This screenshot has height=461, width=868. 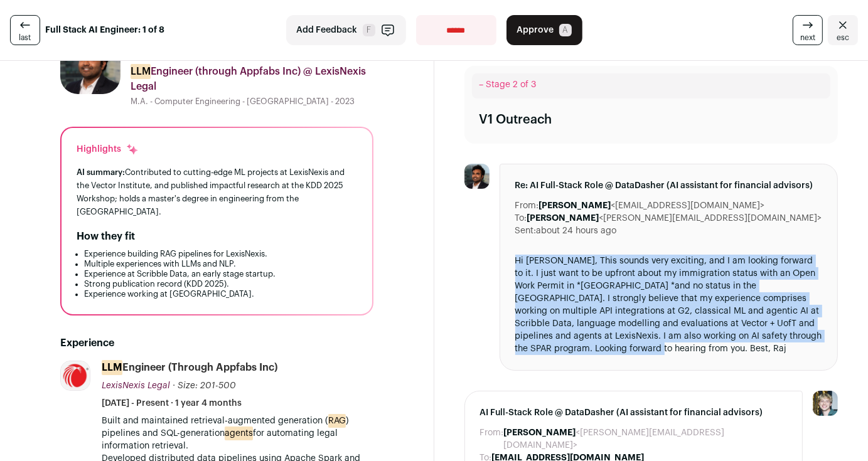 What do you see at coordinates (634, 413) in the screenshot?
I see `span: AI Full-Stack Role @ DataDasher (AI assistant for financial advisors)` at bounding box center [634, 413].